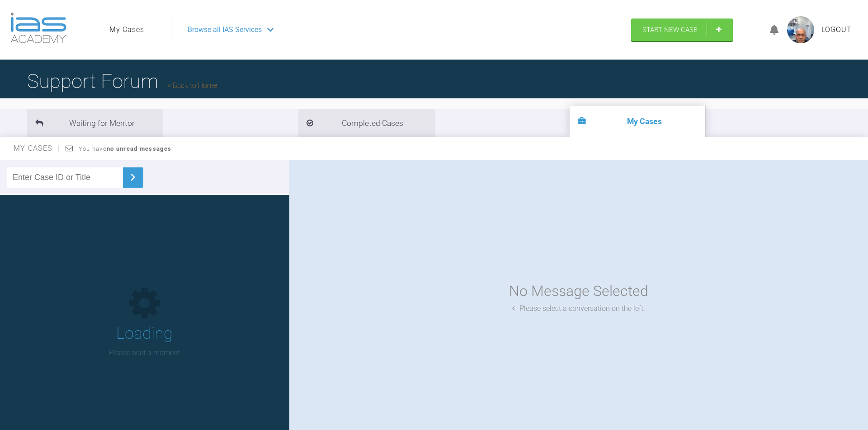  I want to click on span: You have, so click(125, 149).